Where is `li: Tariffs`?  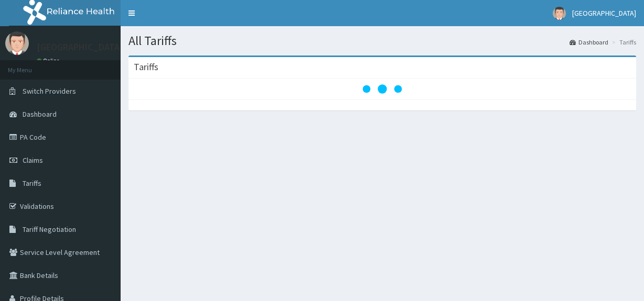 li: Tariffs is located at coordinates (622, 42).